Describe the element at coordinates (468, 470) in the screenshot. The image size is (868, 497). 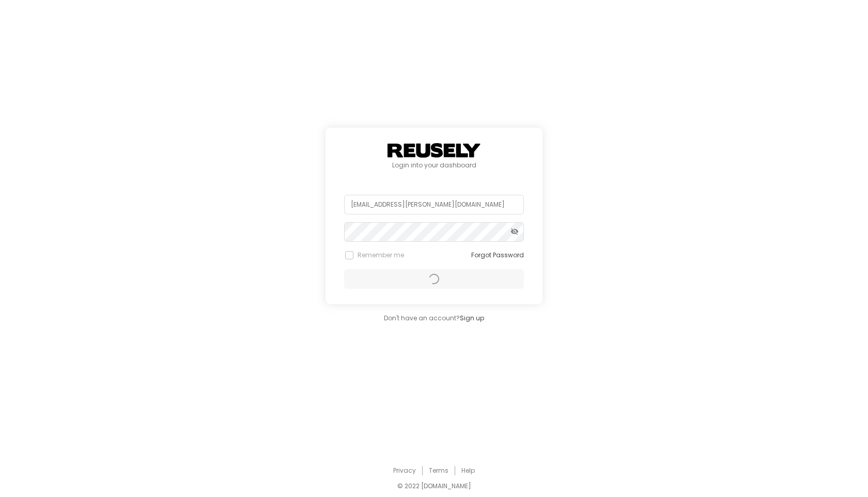
I see `a: Help` at that location.